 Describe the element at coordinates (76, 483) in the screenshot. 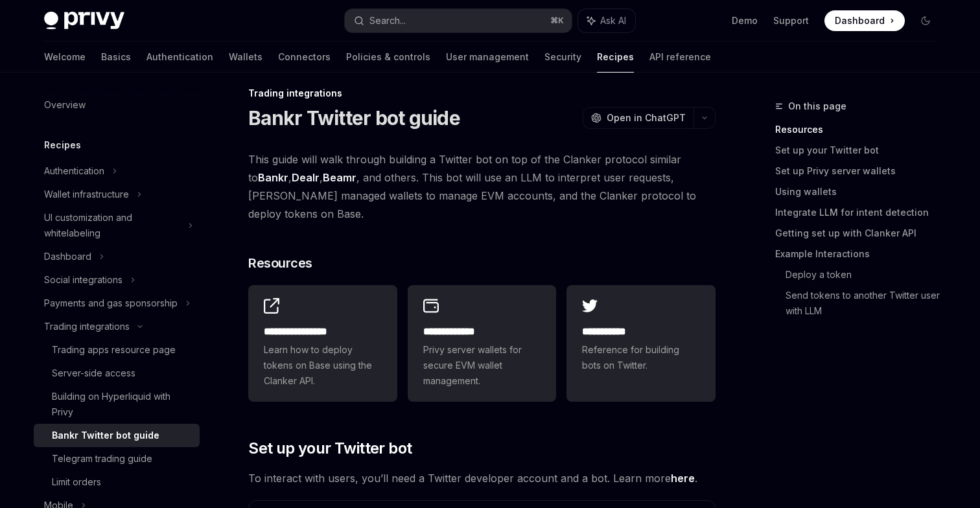

I see `div: Limit orders` at that location.